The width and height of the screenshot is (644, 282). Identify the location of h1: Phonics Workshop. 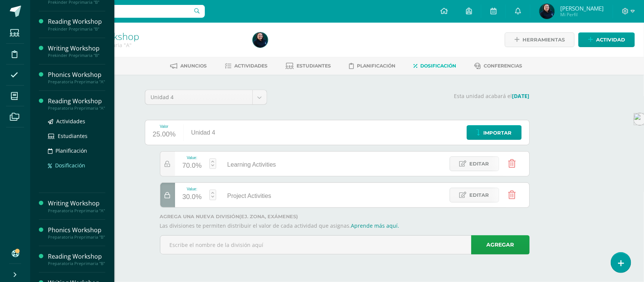
(151, 36).